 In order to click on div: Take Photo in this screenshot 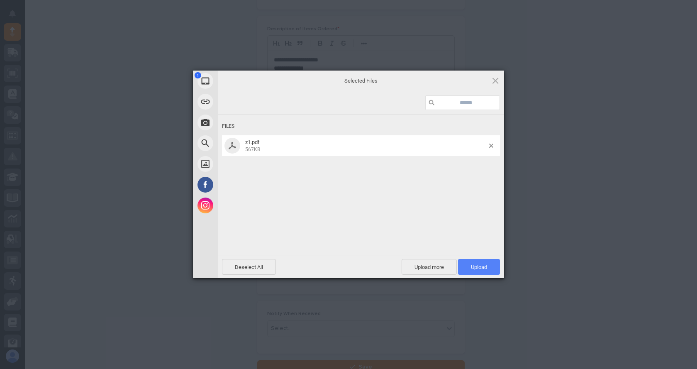, I will do `click(243, 122)`.